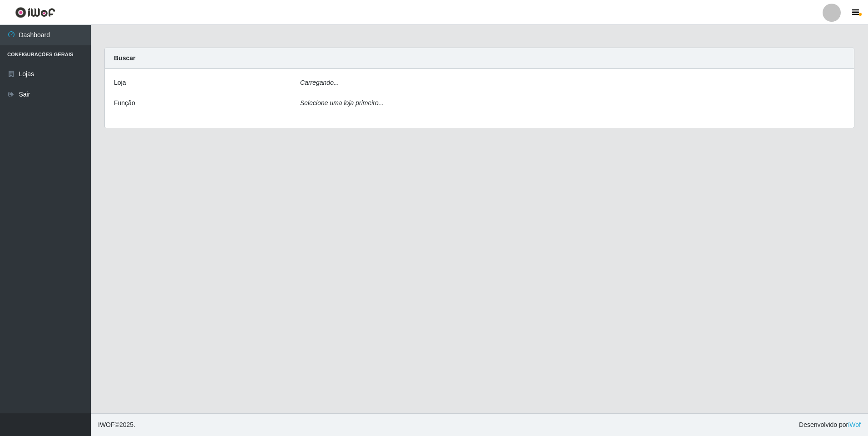 The width and height of the screenshot is (868, 436). I want to click on i: Selecione uma loja primeiro..., so click(342, 103).